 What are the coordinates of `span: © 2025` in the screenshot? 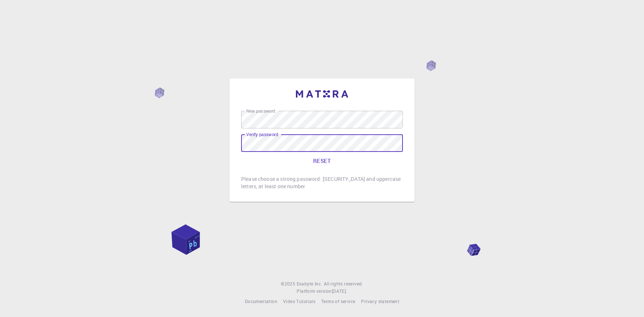 It's located at (289, 284).